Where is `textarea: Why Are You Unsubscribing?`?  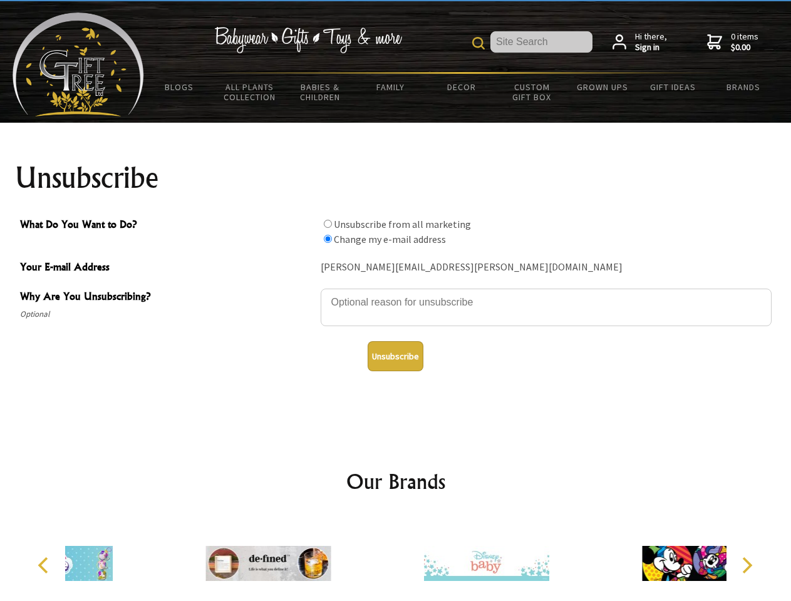 textarea: Why Are You Unsubscribing? is located at coordinates (546, 307).